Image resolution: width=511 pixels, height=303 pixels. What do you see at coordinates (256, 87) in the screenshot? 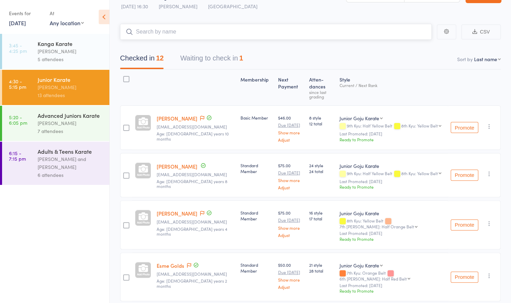
I see `div: Membership` at bounding box center [256, 87].